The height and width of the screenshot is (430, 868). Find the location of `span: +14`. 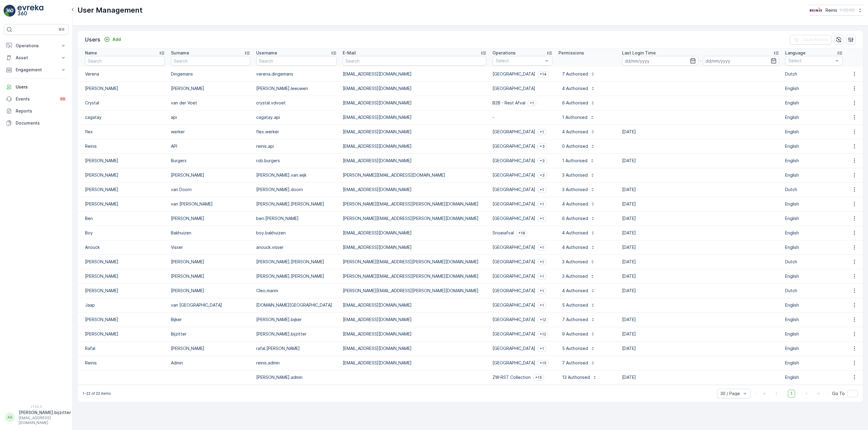

span: +14 is located at coordinates (543, 75).